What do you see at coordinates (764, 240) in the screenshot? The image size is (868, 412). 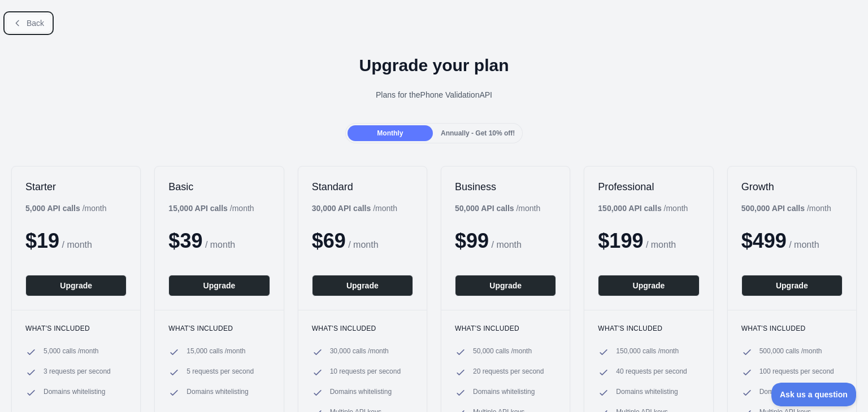 I see `span: $ 499` at bounding box center [764, 240].